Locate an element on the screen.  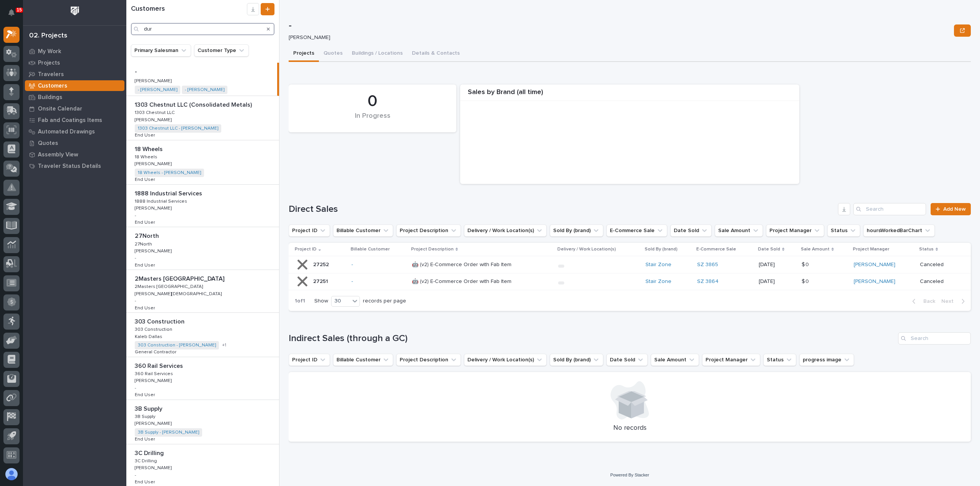
p: Project Manager is located at coordinates (871, 249).